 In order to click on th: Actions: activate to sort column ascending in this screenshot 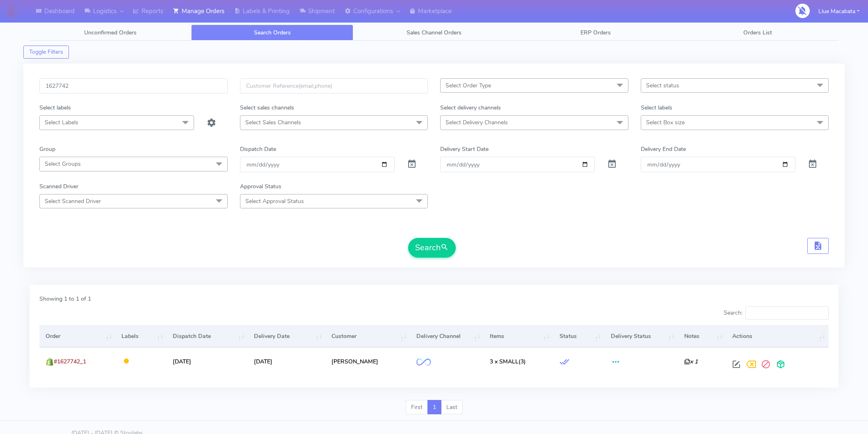, I will do `click(777, 337)`.